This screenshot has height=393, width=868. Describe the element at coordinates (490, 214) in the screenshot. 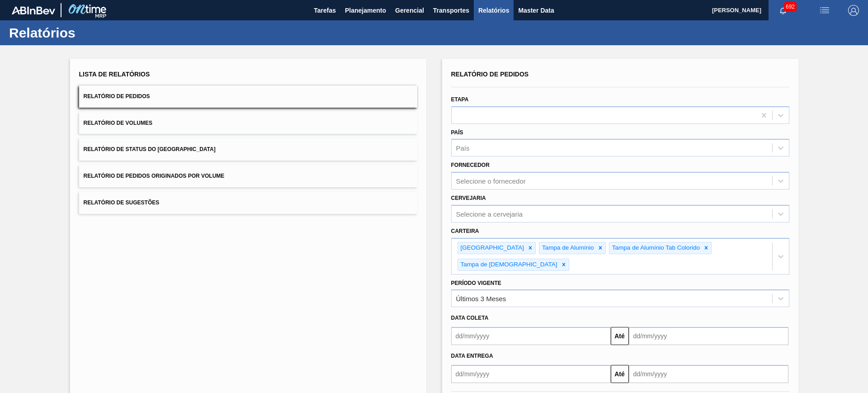

I see `div: Selecione a cervejaria` at that location.